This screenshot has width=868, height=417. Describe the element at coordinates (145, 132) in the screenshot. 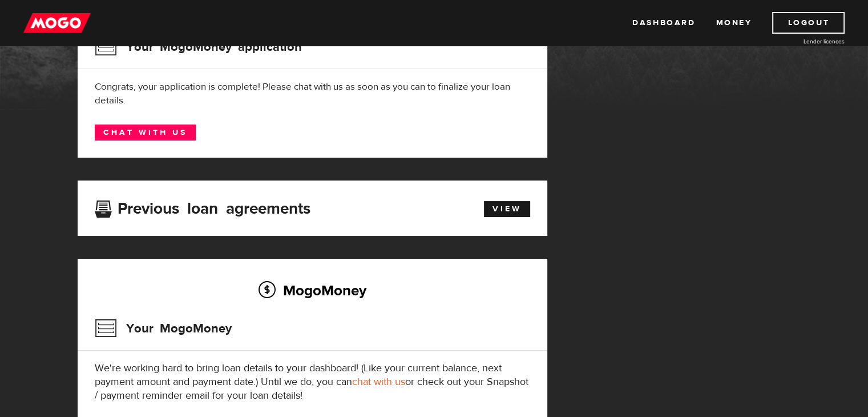

I see `a: Chat with us` at that location.